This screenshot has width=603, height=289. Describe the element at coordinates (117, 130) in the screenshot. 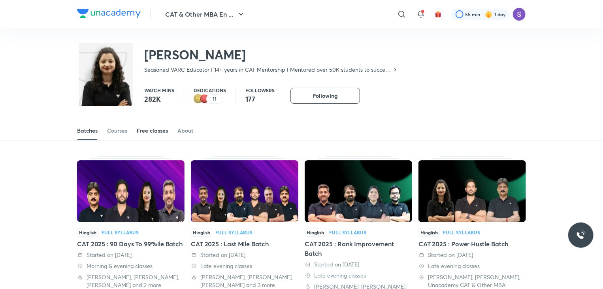

I see `div: Courses` at that location.